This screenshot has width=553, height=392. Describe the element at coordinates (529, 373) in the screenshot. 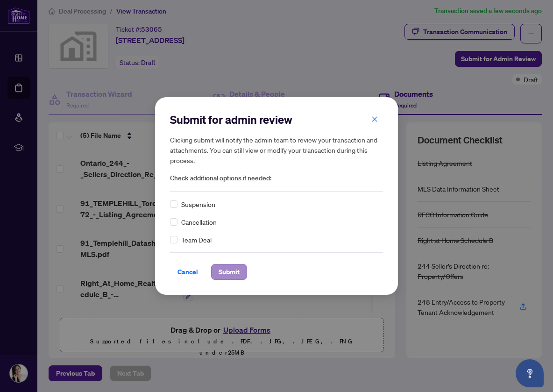

I see `button: Open asap` at that location.